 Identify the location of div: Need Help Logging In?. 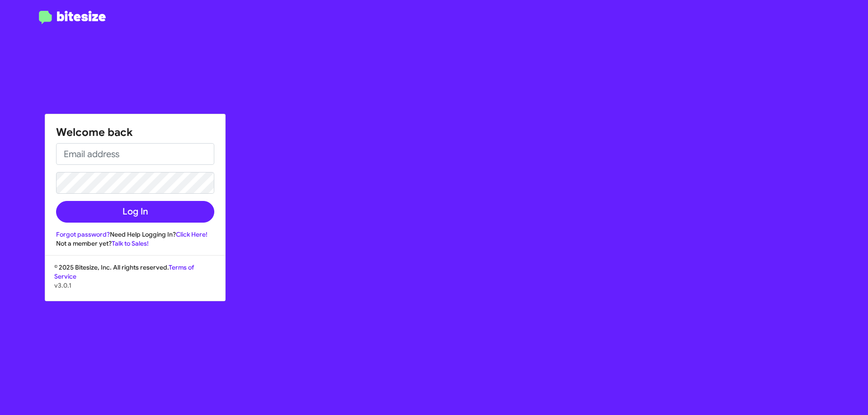
(135, 235).